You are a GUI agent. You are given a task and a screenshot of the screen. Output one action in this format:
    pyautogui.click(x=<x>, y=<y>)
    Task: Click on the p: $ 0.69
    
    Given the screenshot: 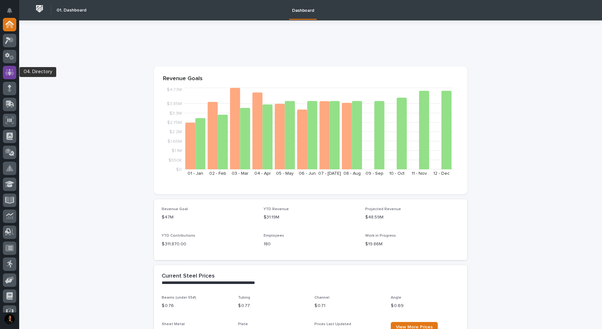 What is the action you would take?
    pyautogui.click(x=425, y=306)
    